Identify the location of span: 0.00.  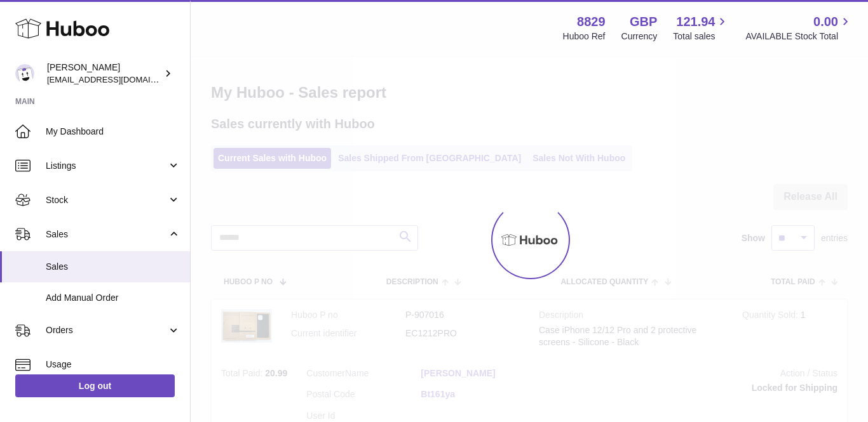
(825, 22).